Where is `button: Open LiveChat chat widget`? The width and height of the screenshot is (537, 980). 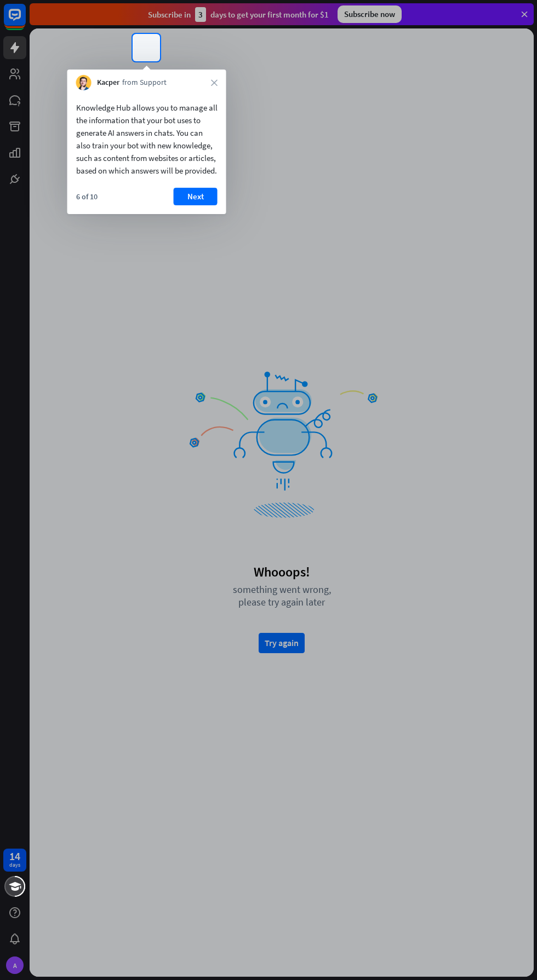
button: Open LiveChat chat widget is located at coordinates (25, 21).